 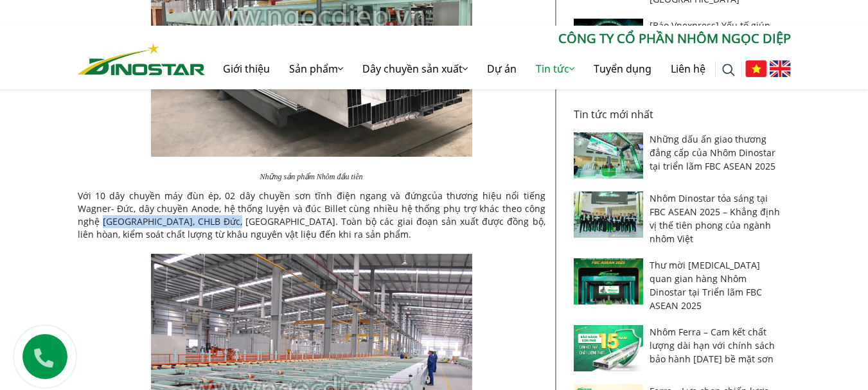 I want to click on p: Với 10 dây chuyền máy đùn ép, 02 dây chuyền sơn tĩnh điện ngang và đứngcủa thương hiệu nổi tiếng ..., so click(x=311, y=215).